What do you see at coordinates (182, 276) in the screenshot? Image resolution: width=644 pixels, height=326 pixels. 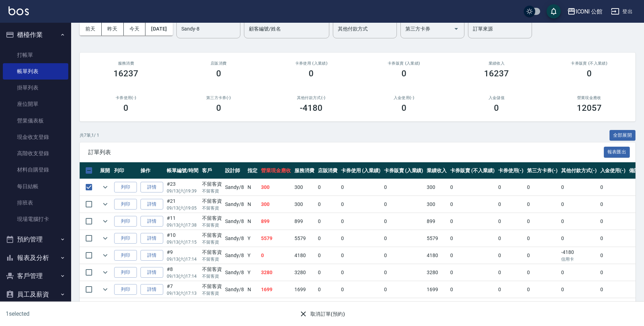 I see `p: 09/13 (六) 17:14` at bounding box center [182, 276].